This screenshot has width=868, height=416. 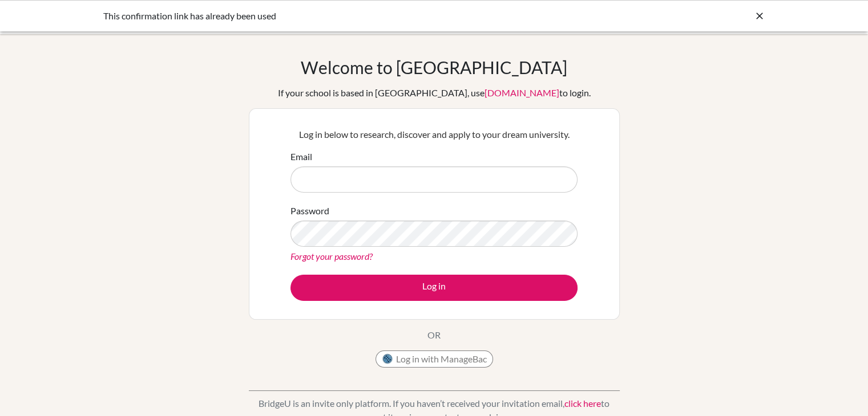 I want to click on p: OR, so click(x=433, y=335).